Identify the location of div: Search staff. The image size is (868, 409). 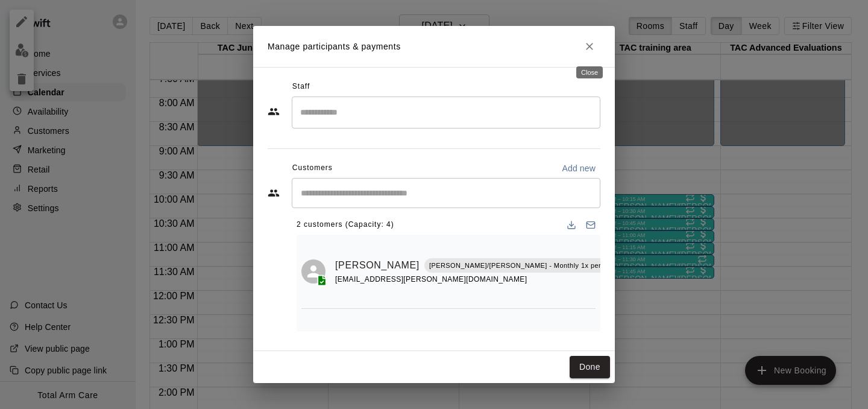
(446, 112).